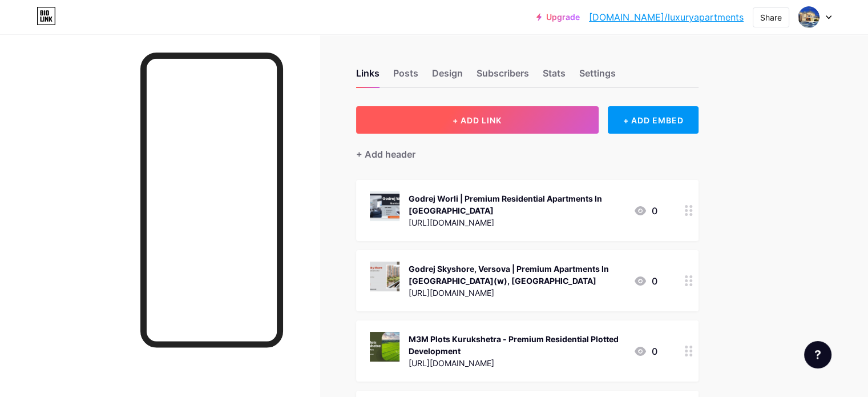 Image resolution: width=868 pixels, height=397 pixels. What do you see at coordinates (447, 76) in the screenshot?
I see `div: Design` at bounding box center [447, 76].